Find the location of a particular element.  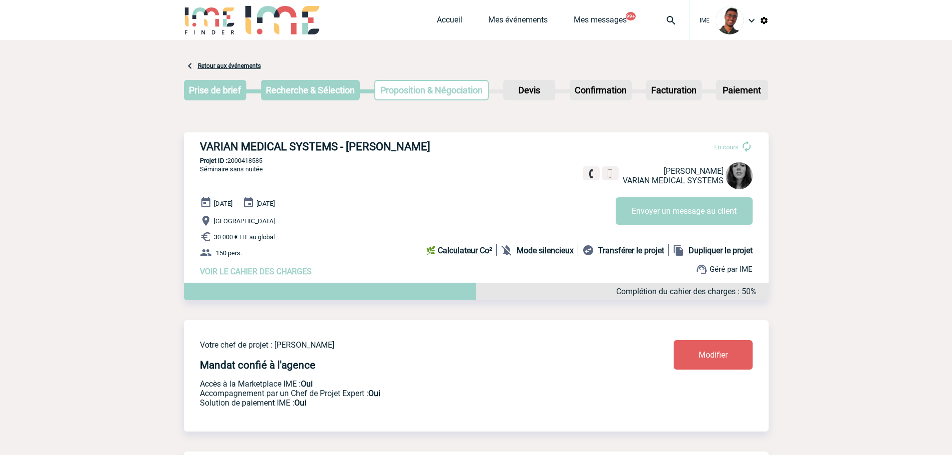

a: VOIR LE CAHIER DES CHARGES is located at coordinates (256, 271).